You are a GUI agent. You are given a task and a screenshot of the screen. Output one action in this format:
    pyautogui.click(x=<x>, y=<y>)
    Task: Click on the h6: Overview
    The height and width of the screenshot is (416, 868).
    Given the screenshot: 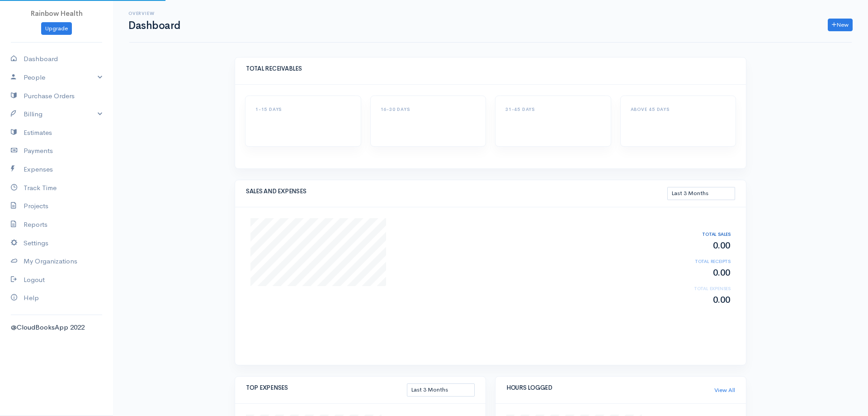 What is the action you would take?
    pyautogui.click(x=154, y=13)
    